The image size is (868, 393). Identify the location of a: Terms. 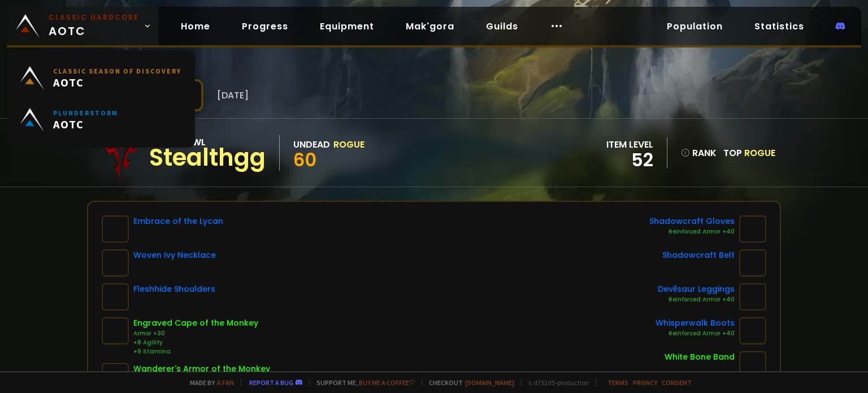
(618, 382).